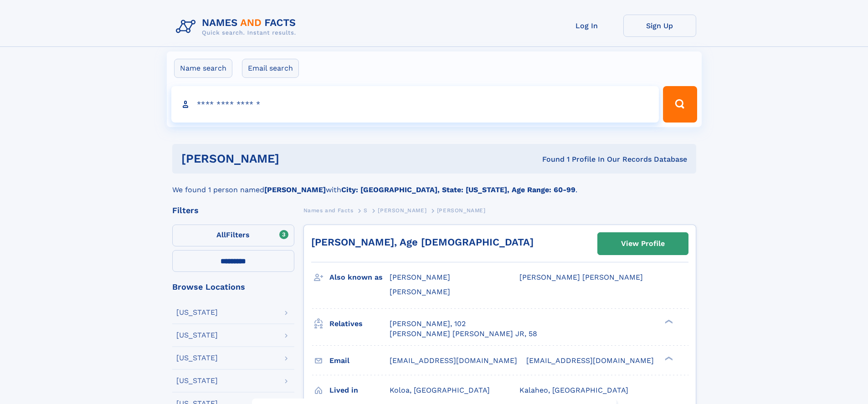  Describe the element at coordinates (234, 235) in the screenshot. I see `label: Filters` at that location.